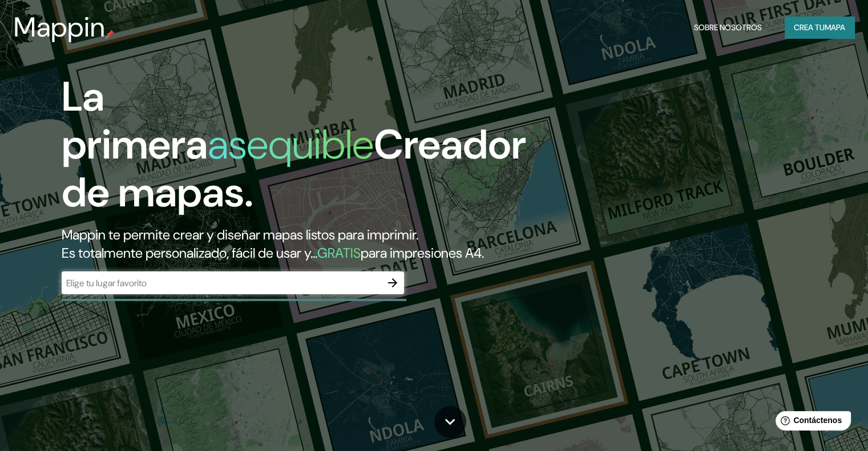 This screenshot has height=451, width=868. What do you see at coordinates (339, 253) in the screenshot?
I see `font: GRATIS` at bounding box center [339, 253].